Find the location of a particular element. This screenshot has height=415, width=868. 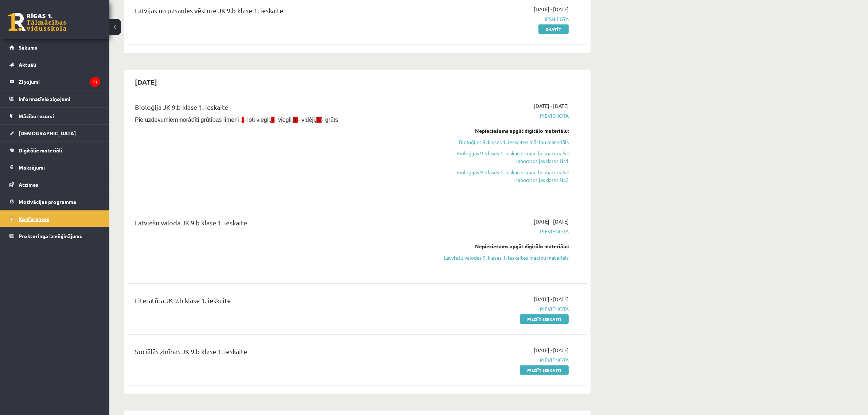

legend: Maksājumi is located at coordinates (60, 167).